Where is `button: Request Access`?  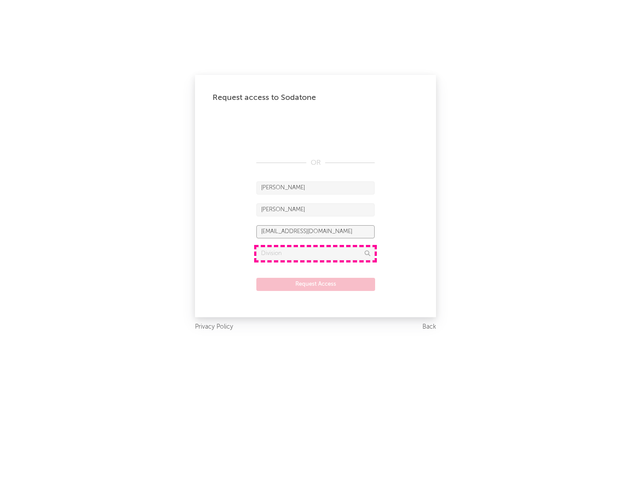 button: Request Access is located at coordinates (315, 284).